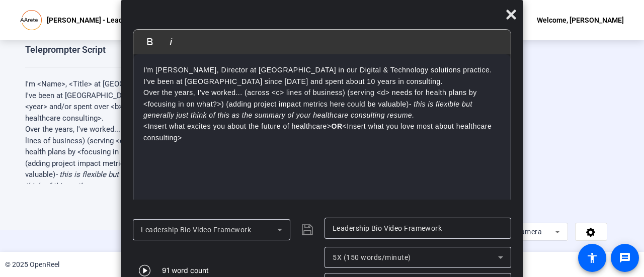 This screenshot has width=644, height=277. Describe the element at coordinates (31, 20) in the screenshot. I see `img: OpenReel logo` at that location.